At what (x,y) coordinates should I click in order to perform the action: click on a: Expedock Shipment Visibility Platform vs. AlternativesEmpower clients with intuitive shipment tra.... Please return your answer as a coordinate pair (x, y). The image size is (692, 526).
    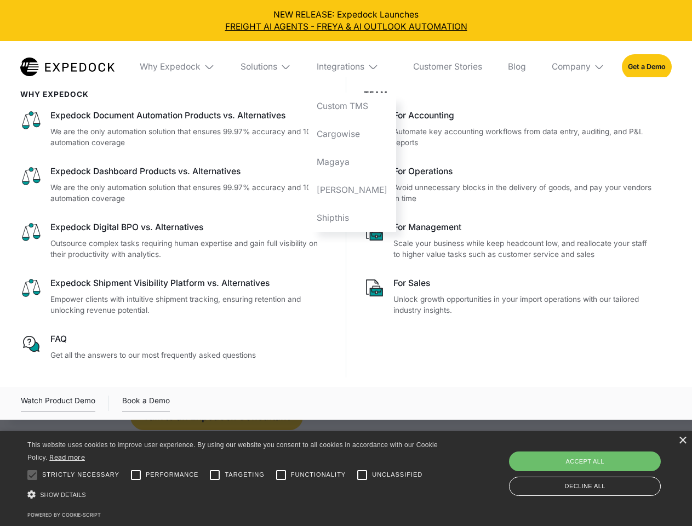
    Looking at the image, I should click on (174, 297).